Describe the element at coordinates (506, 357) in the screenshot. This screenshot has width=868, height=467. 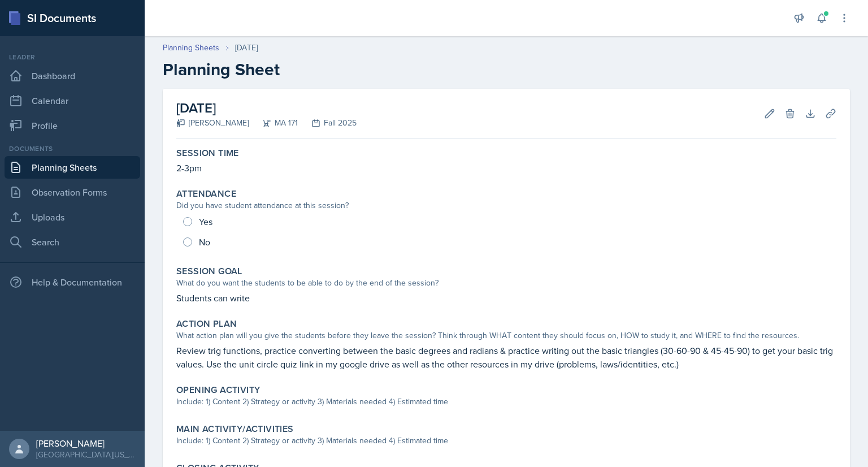
I see `p: Review trig functions, practice converting between the basic degrees and radians & practice writi...` at that location.